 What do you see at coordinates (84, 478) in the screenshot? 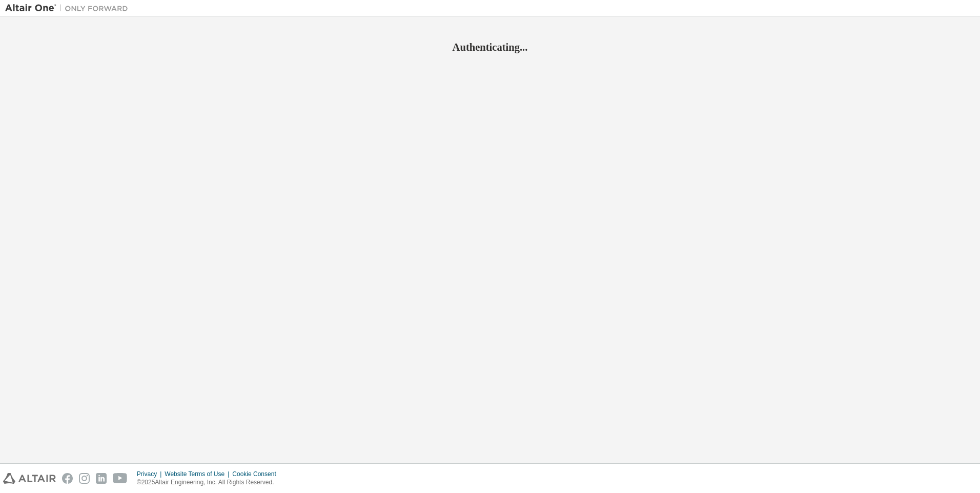
I see `img: instagram.svg` at bounding box center [84, 478].